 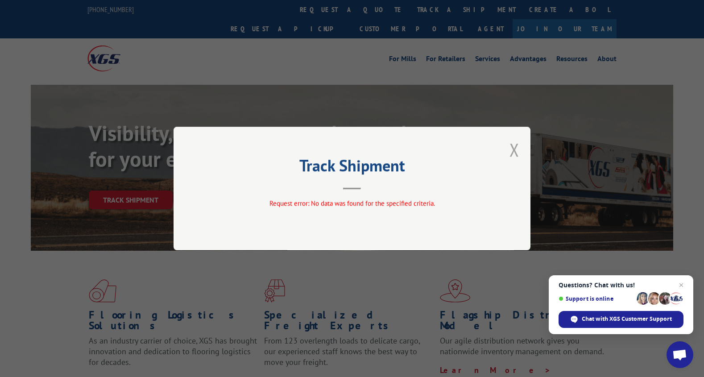 I want to click on button: Close modal, so click(x=514, y=149).